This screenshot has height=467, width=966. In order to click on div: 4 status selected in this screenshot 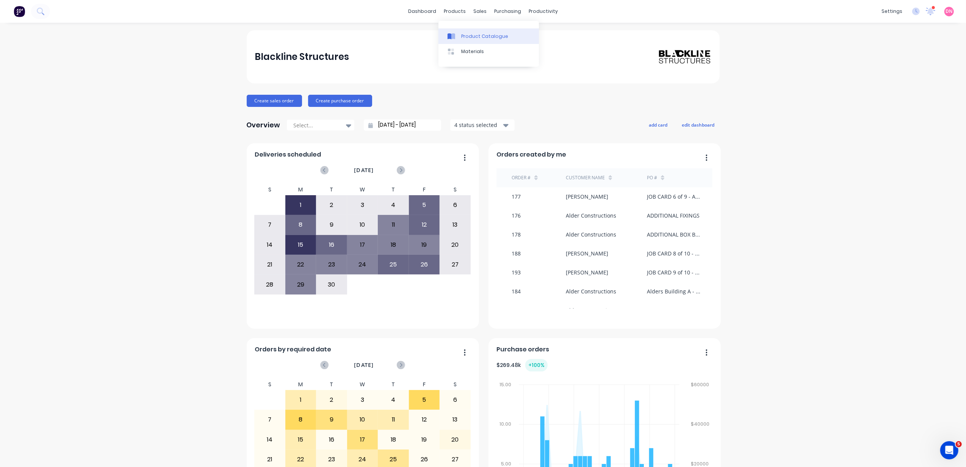, I will do `click(478, 125)`.